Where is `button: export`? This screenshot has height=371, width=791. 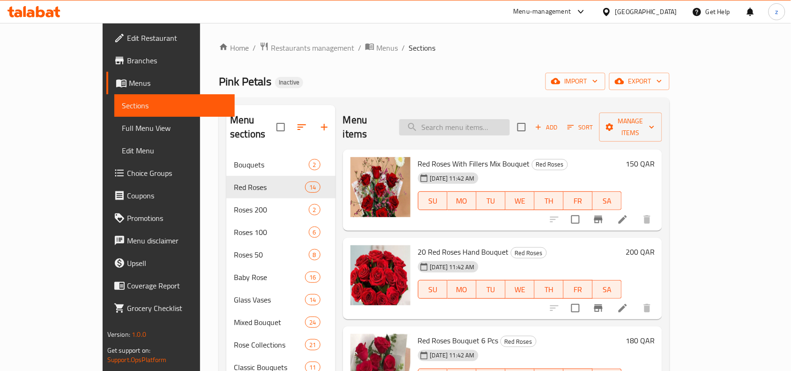 button: export is located at coordinates (639, 81).